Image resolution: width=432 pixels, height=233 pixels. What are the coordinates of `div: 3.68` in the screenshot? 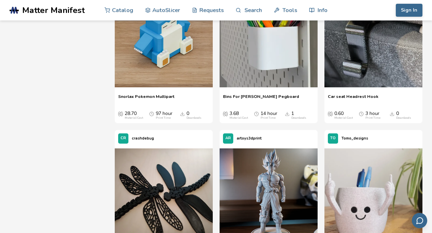 It's located at (238, 115).